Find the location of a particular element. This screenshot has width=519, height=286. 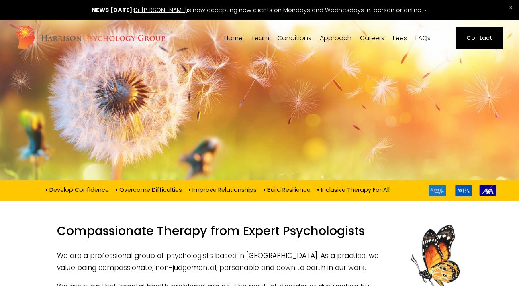

span: Approach is located at coordinates (335, 38).